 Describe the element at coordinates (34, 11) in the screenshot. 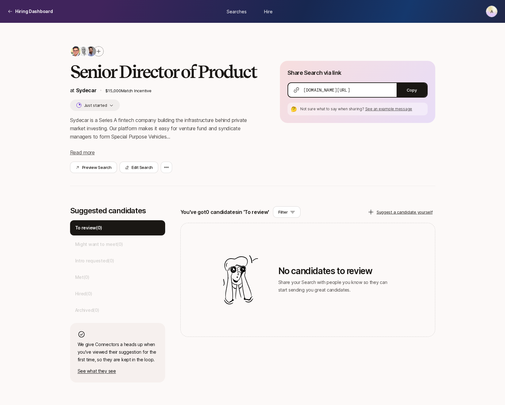

I see `p: Hiring Dashboard` at that location.